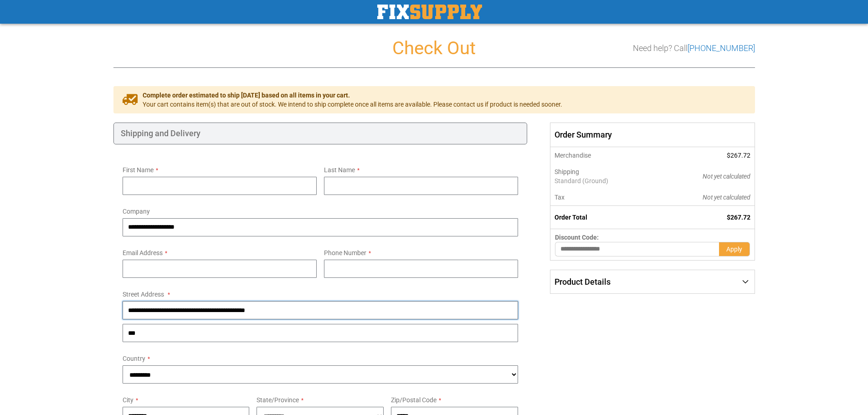 The width and height of the screenshot is (868, 415). I want to click on span: Your cart contains item(s) that are out of stock. We intend to ship complete once all items are a..., so click(352, 104).